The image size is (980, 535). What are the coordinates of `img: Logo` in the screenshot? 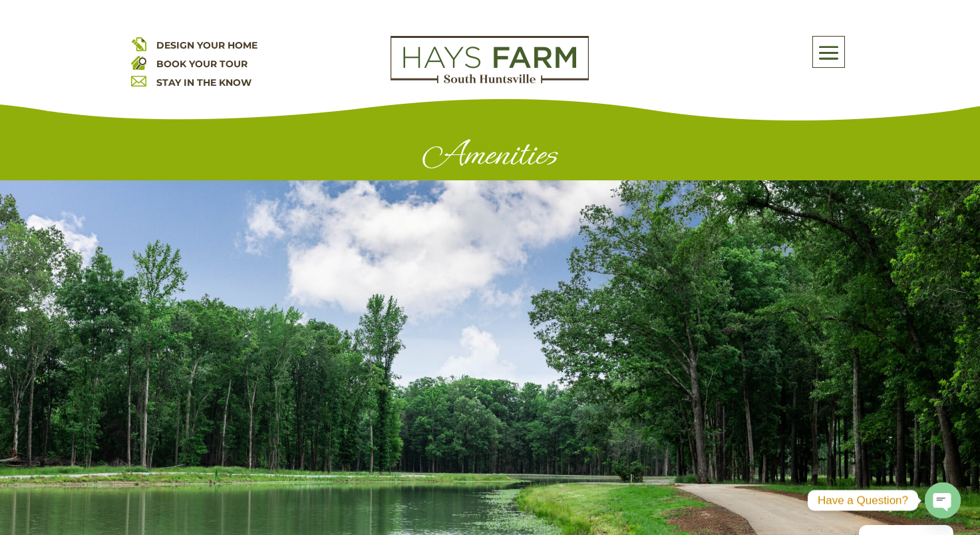 It's located at (490, 60).